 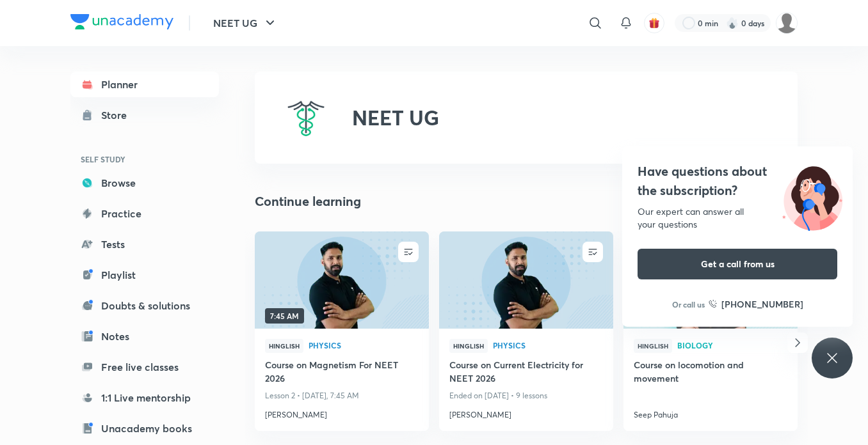 I want to click on a: new-thumbnail7:45 AM, so click(x=342, y=280).